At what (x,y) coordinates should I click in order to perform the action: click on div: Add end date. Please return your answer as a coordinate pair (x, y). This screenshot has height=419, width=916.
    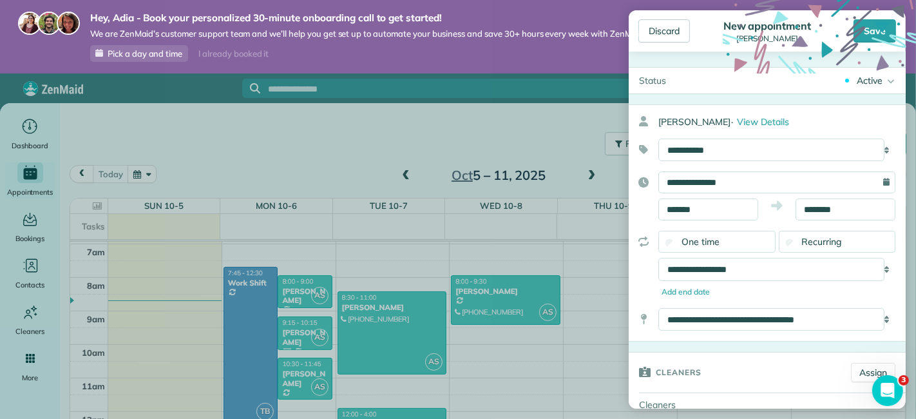
    Looking at the image, I should click on (776, 292).